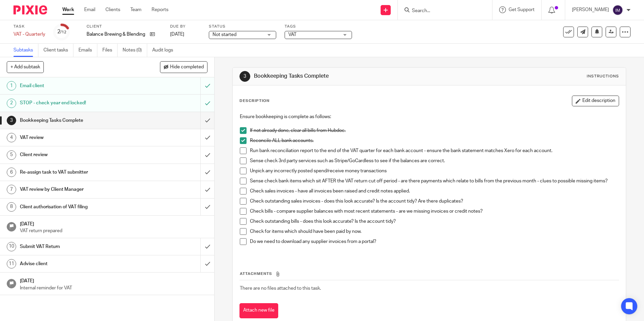 The width and height of the screenshot is (644, 321). I want to click on p: Check bills - compare supplier balances with most recent statements - are we missing invoices or ..., so click(434, 211).